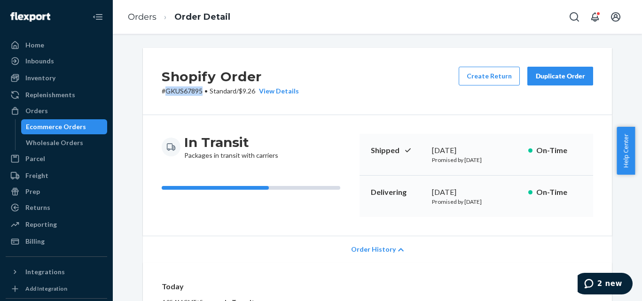 This screenshot has width=642, height=301. I want to click on a: Returns, so click(56, 208).